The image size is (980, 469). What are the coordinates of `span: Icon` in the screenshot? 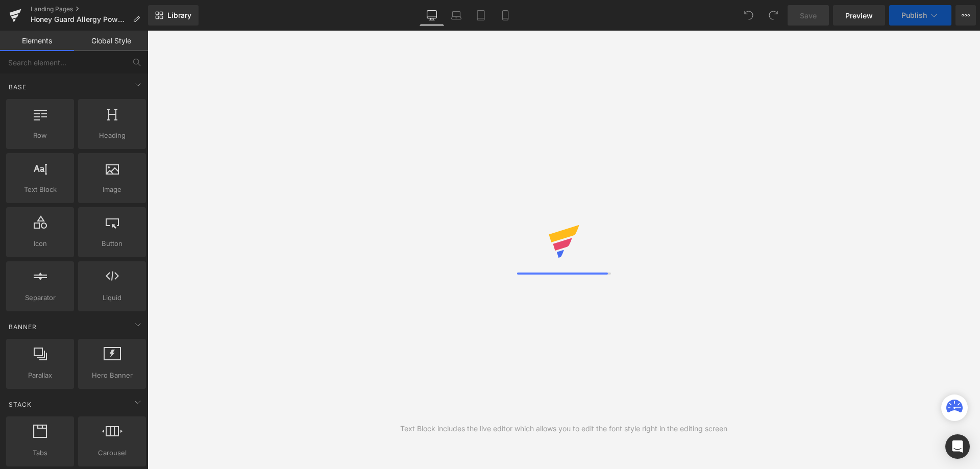 It's located at (40, 244).